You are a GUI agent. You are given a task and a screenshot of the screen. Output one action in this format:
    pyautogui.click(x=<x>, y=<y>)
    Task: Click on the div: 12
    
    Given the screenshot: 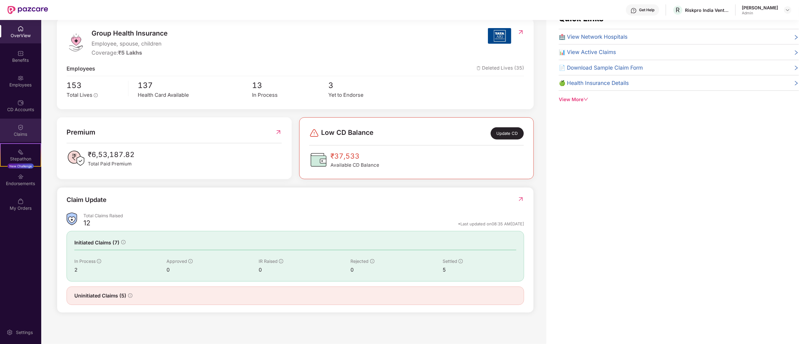 What is the action you would take?
    pyautogui.click(x=87, y=224)
    